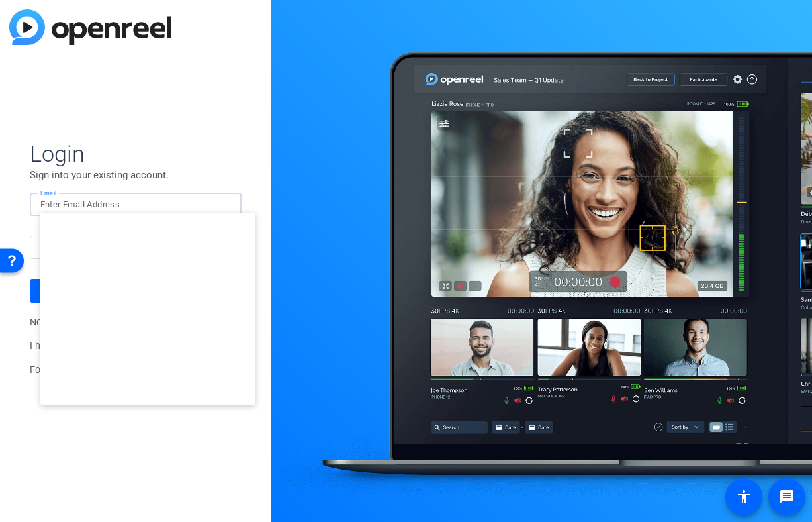  I want to click on span: Forgot password?, so click(92, 370).